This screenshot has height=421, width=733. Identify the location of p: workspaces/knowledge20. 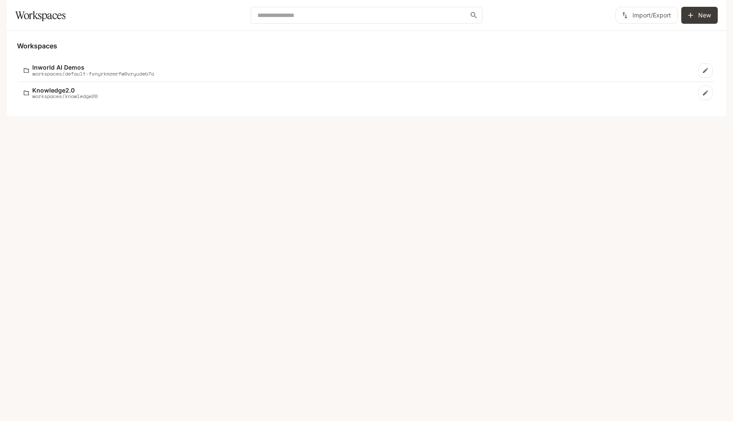
(65, 96).